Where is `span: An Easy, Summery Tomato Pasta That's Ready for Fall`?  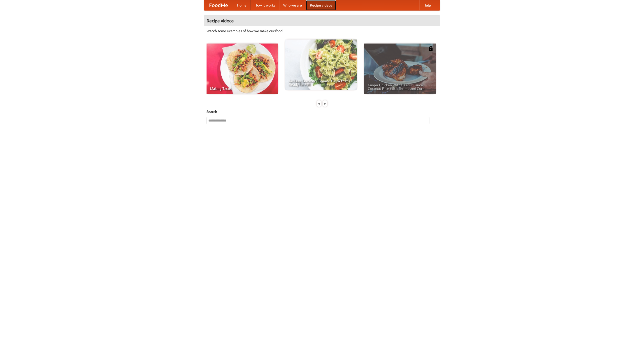 span: An Easy, Summery Tomato Pasta That's Ready for Fall is located at coordinates (321, 83).